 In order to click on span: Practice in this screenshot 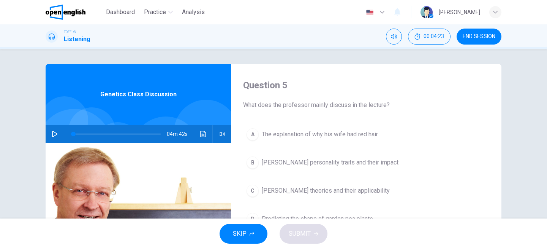, I will do `click(155, 12)`.